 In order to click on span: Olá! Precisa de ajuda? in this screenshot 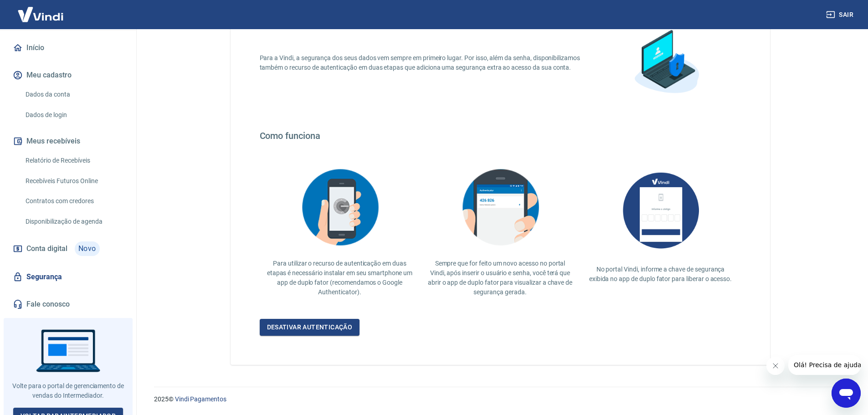, I will do `click(41, 10)`.